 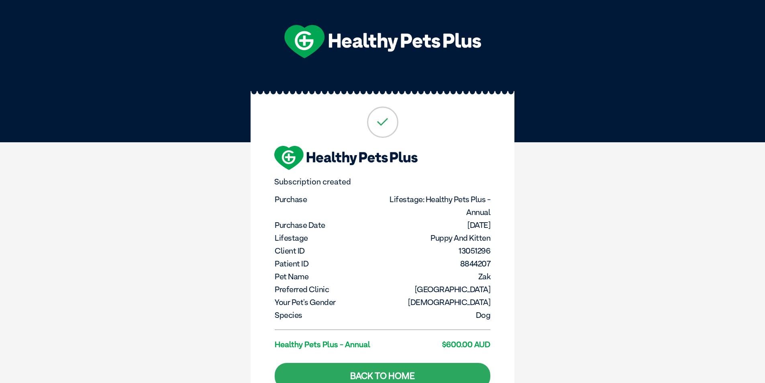 I want to click on dt: Pet Name, so click(x=328, y=276).